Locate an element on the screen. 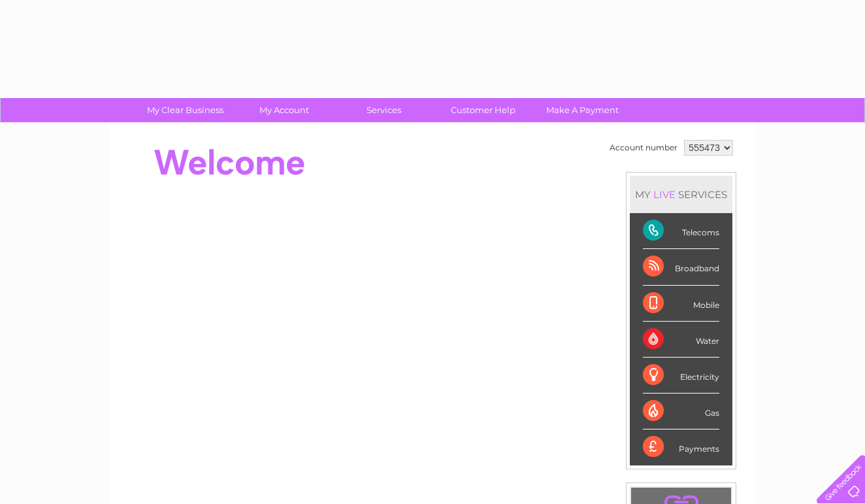 The height and width of the screenshot is (504, 865). div: MY SERVICES is located at coordinates (681, 194).